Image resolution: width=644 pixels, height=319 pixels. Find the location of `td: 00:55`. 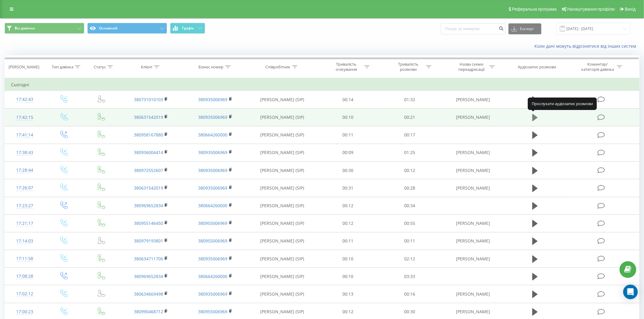

td: 00:55 is located at coordinates (410, 224).